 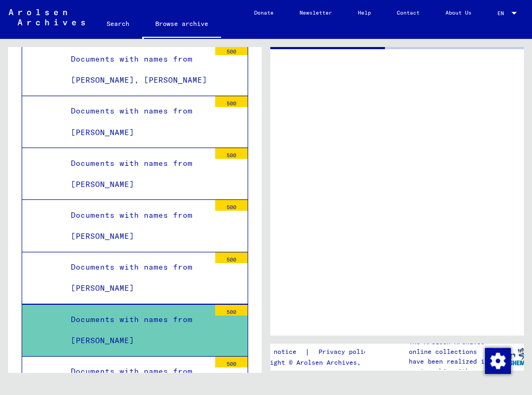 What do you see at coordinates (277, 351) in the screenshot?
I see `a: Legal notice` at bounding box center [277, 351].